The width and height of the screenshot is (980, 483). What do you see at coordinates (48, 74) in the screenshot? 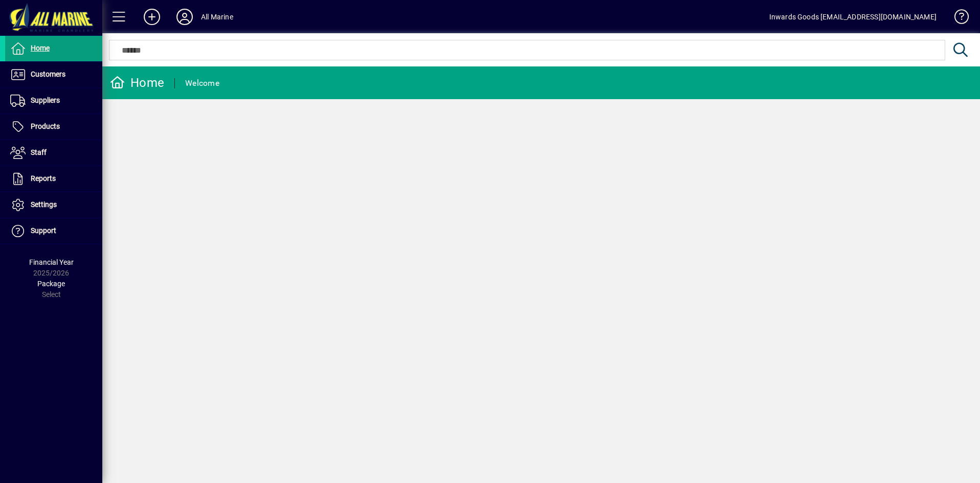
I see `span: Customers` at bounding box center [48, 74].